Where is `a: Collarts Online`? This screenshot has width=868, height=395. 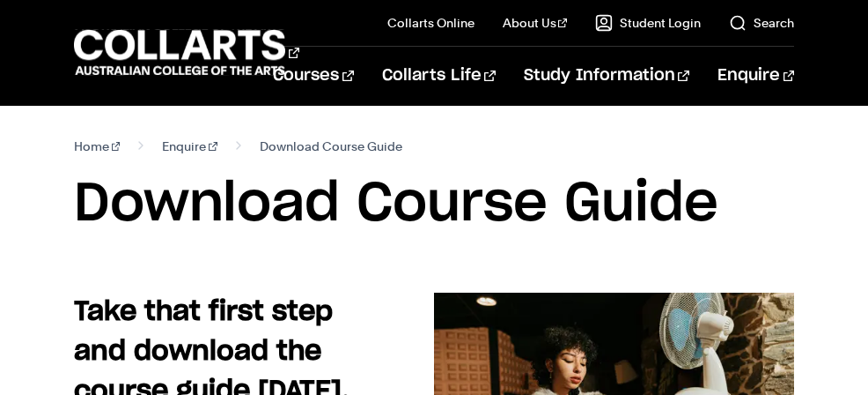 a: Collarts Online is located at coordinates (431, 23).